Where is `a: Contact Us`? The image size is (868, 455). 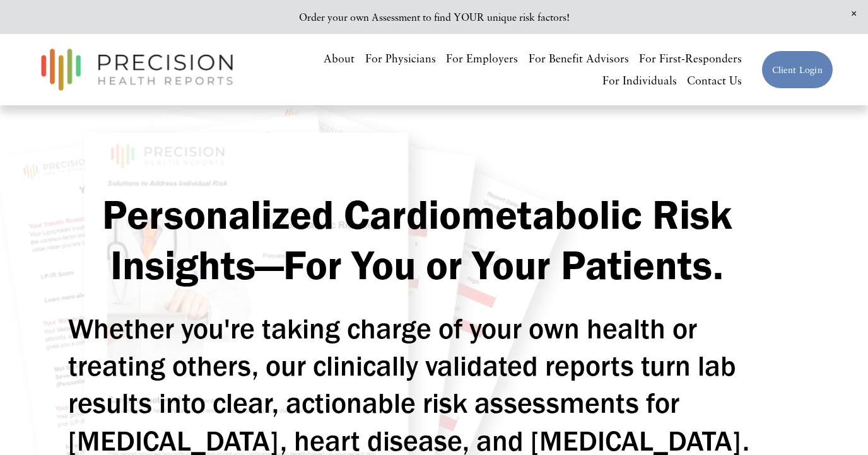
a: Contact Us is located at coordinates (714, 81).